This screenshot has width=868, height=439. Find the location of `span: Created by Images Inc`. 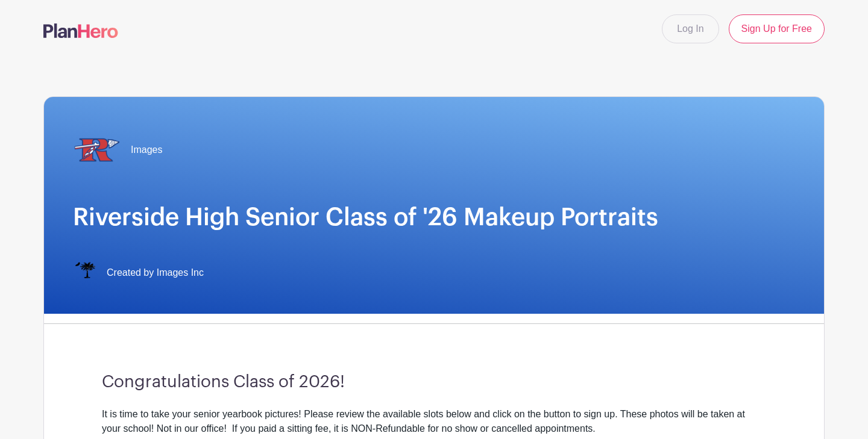

span: Created by Images Inc is located at coordinates (155, 273).